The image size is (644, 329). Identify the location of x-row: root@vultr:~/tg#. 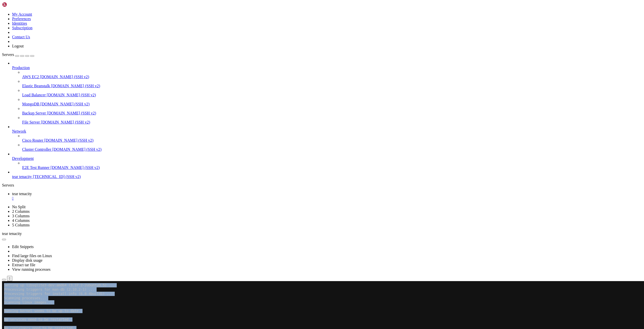
(291, 291).